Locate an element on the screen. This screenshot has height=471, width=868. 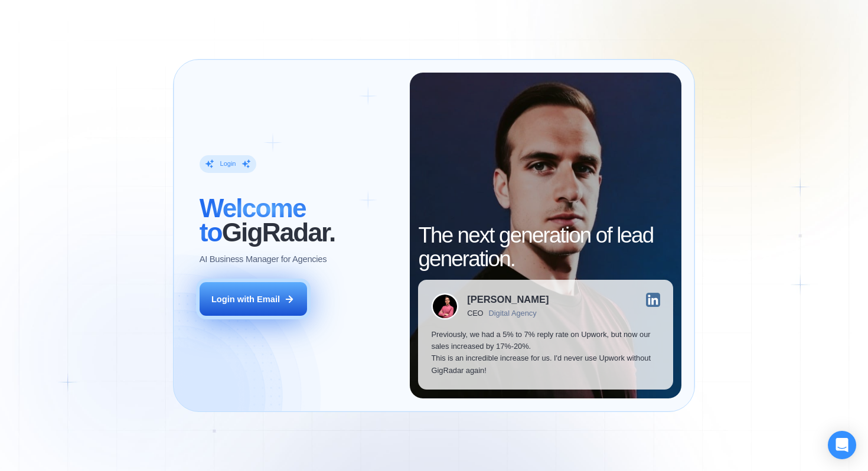
span: Welcome to is located at coordinates (253, 220).